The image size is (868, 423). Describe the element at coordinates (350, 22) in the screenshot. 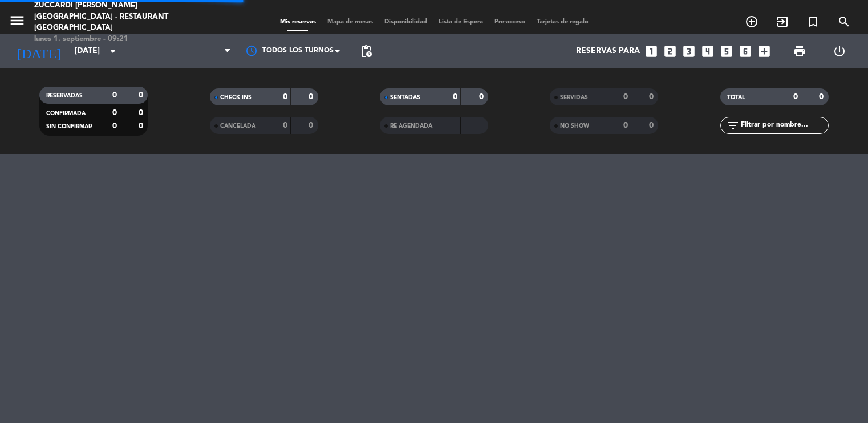

I see `span: Mapa de mesas` at that location.